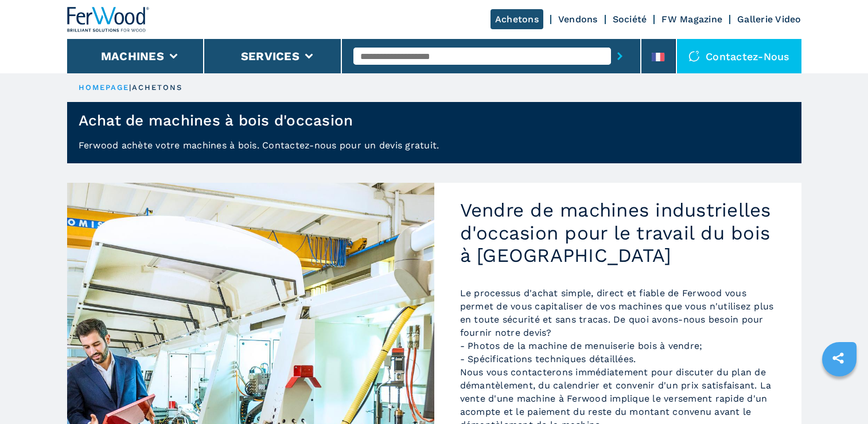  Describe the element at coordinates (692, 19) in the screenshot. I see `a: FW Magazine` at that location.